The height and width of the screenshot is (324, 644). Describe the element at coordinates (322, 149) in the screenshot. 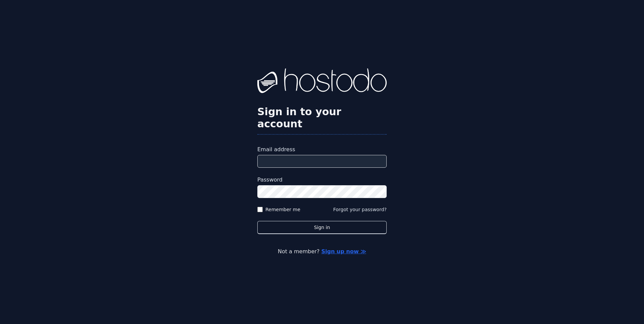

I see `label: Email address` at that location.